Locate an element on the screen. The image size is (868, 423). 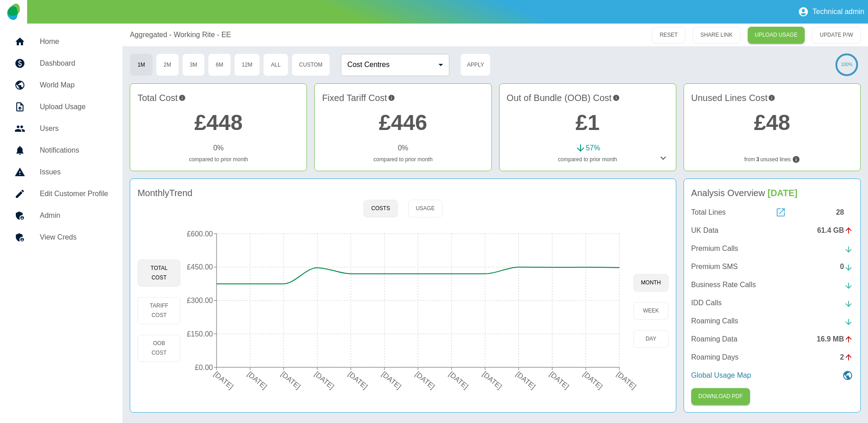
a: Total Lines28 is located at coordinates (772, 212).